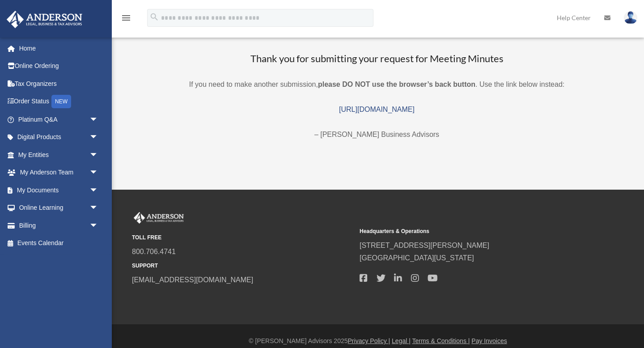 The width and height of the screenshot is (644, 348). Describe the element at coordinates (61, 102) in the screenshot. I see `div: NEW` at that location.